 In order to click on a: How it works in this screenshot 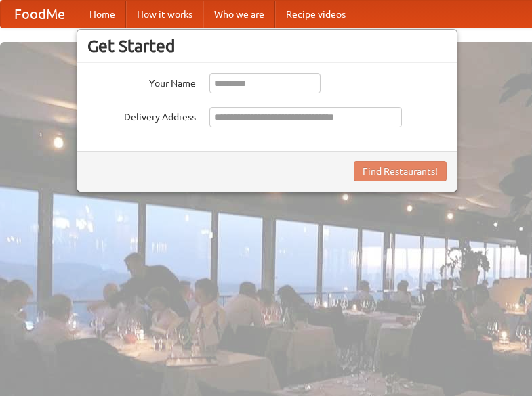, I will do `click(165, 14)`.